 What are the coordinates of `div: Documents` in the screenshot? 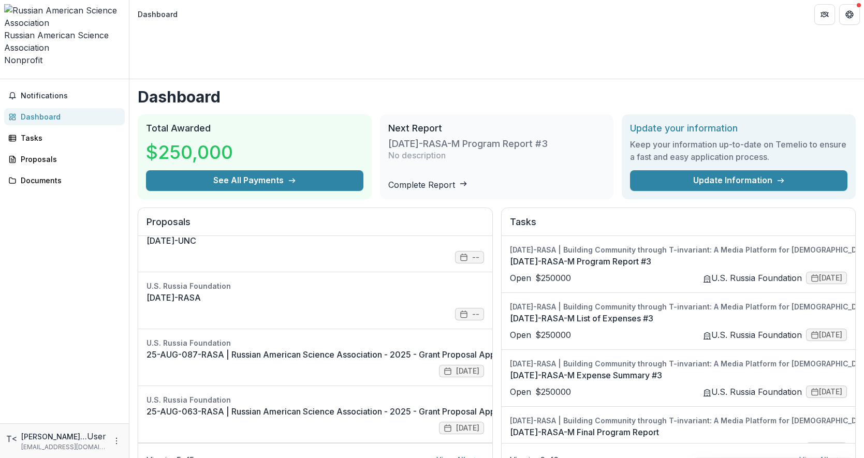 It's located at (68, 180).